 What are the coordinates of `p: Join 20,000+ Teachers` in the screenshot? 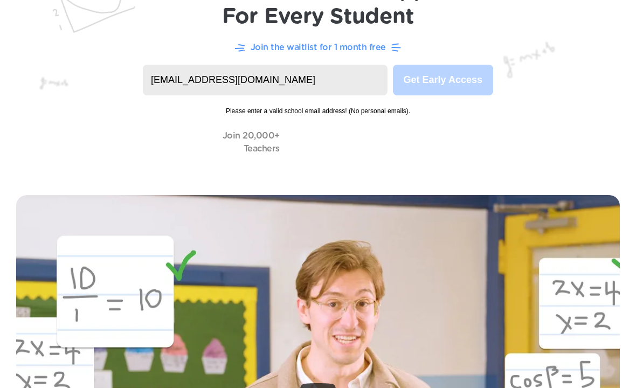 It's located at (251, 142).